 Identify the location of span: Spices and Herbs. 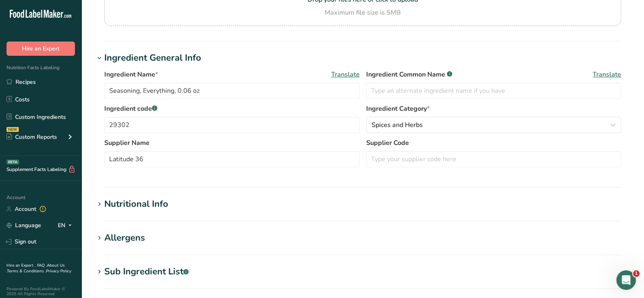
(397, 125).